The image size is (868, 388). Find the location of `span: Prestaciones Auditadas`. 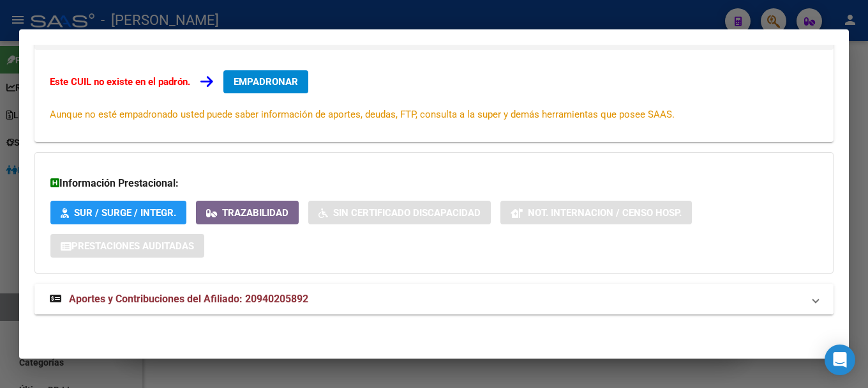

span: Prestaciones Auditadas is located at coordinates (133, 246).